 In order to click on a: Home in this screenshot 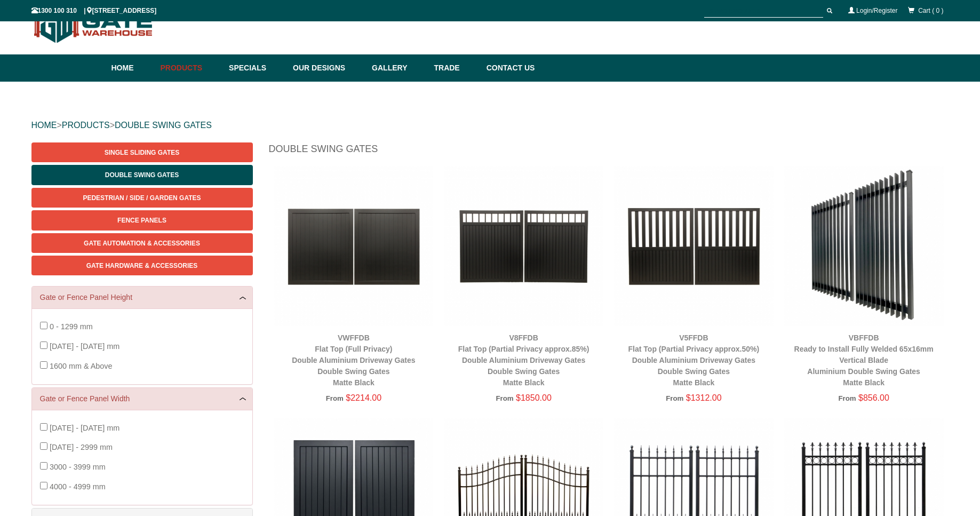, I will do `click(133, 68)`.